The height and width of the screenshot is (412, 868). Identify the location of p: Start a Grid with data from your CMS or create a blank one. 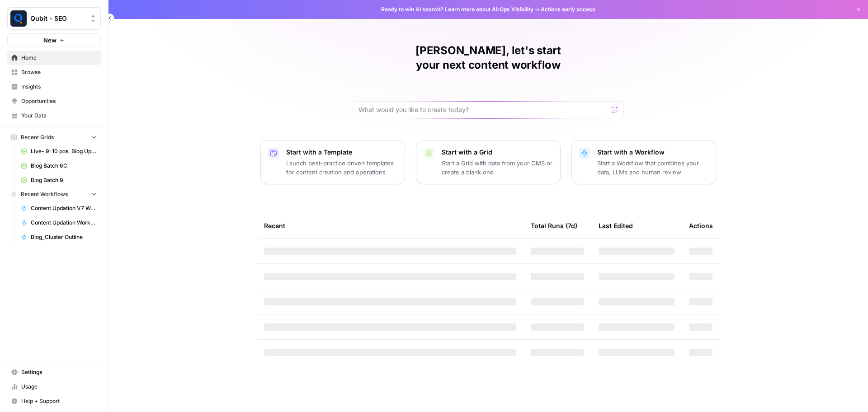
(497, 167).